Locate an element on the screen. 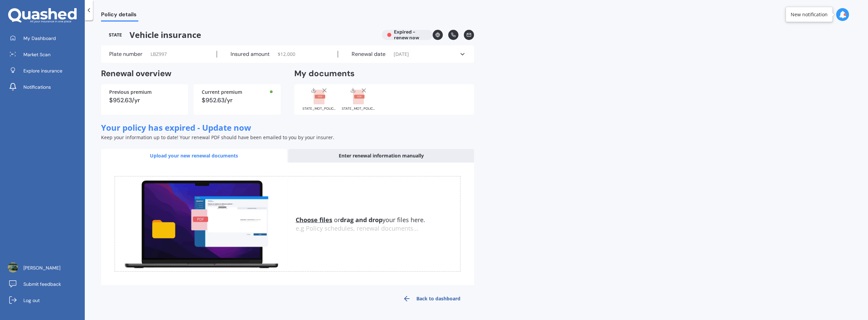  div: New notification is located at coordinates (809, 15).